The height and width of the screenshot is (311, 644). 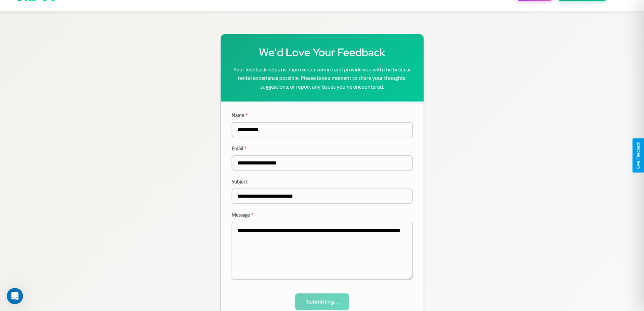 I want to click on label: Name, so click(x=322, y=115).